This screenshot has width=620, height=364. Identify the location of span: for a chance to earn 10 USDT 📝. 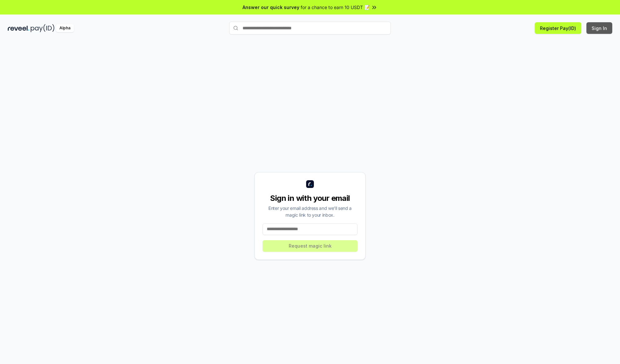
(335, 7).